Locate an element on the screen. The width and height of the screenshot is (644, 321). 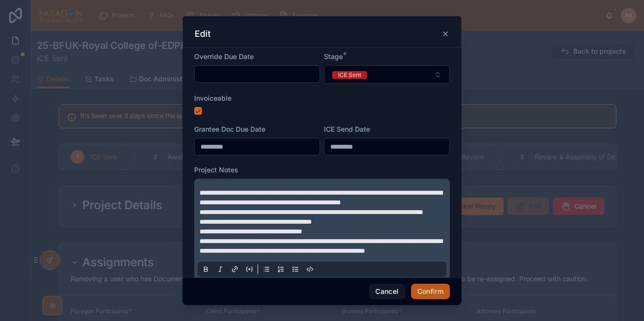
span: Project Notes is located at coordinates (216, 170).